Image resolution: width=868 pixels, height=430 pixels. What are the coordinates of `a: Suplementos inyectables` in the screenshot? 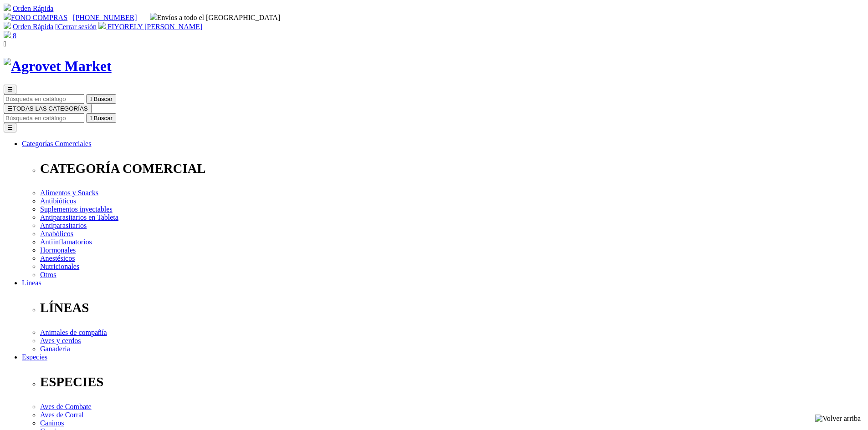 It's located at (76, 209).